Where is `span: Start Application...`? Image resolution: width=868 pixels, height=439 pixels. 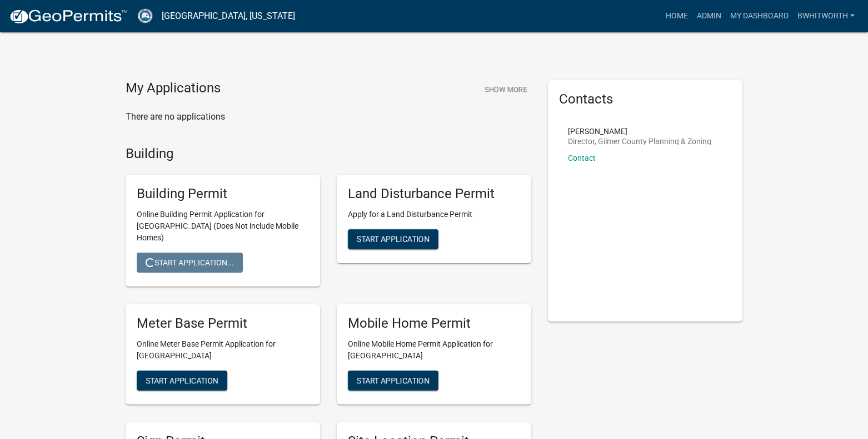
span: Start Application... is located at coordinates (190, 262).